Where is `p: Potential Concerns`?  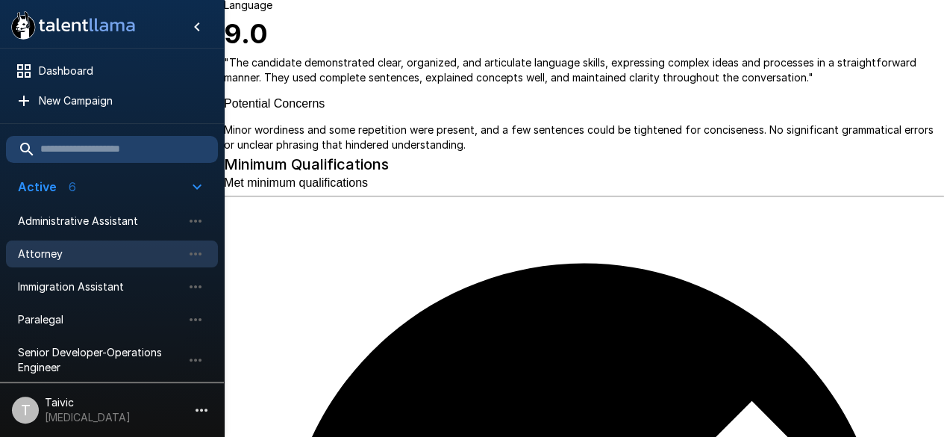
p: Potential Concerns is located at coordinates (584, 104).